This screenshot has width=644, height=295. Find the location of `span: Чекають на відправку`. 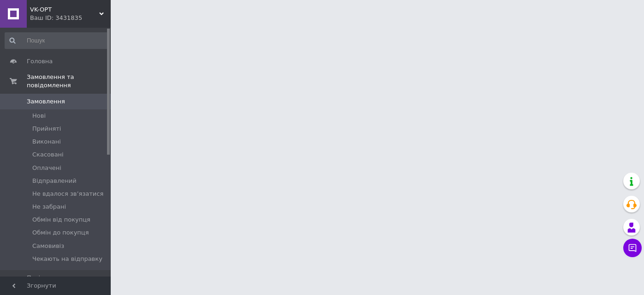

span: Чекають на відправку is located at coordinates (67, 259).